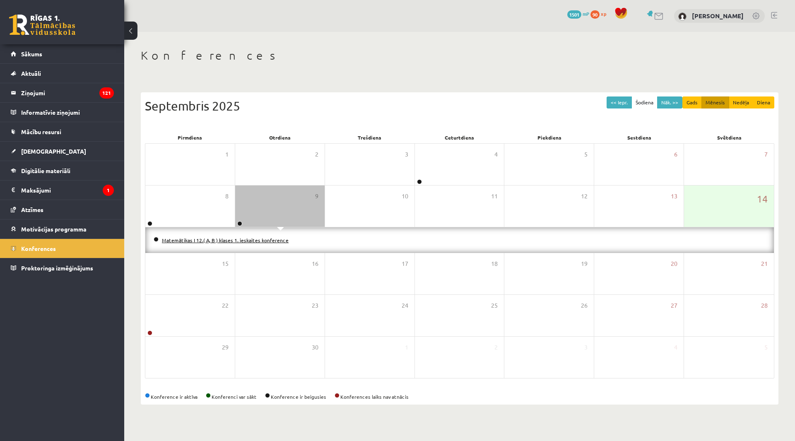 Image resolution: width=795 pixels, height=441 pixels. I want to click on span: 17, so click(405, 264).